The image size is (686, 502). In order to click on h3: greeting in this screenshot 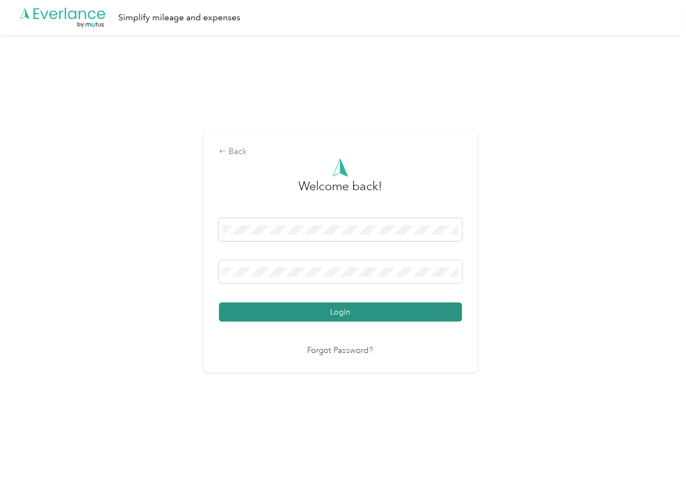, I will do `click(340, 192)`.